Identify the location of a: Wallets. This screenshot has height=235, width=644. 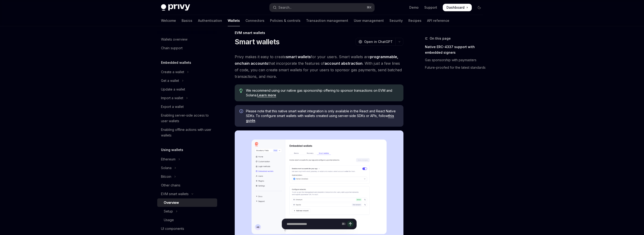
(234, 20).